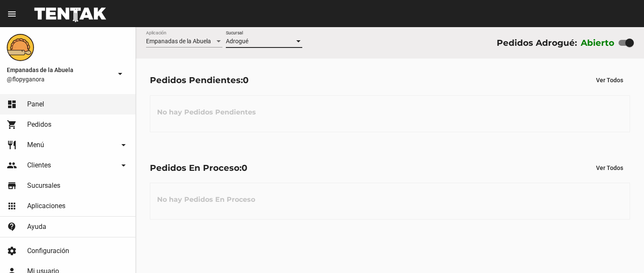  I want to click on h3: No hay Pedidos Pendientes, so click(206, 112).